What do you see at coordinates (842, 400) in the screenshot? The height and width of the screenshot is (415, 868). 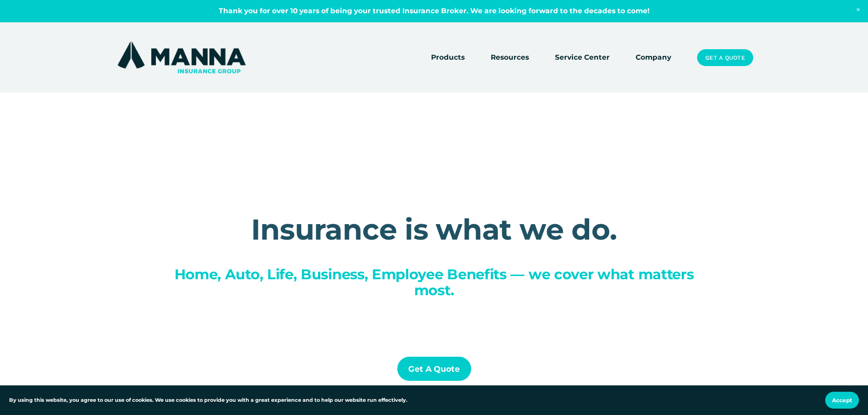 I see `button: Accept` at bounding box center [842, 400].